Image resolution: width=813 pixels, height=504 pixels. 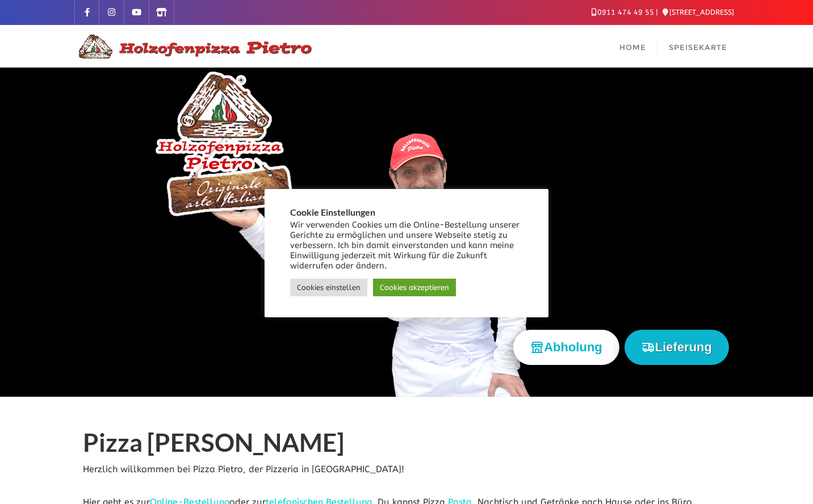 What do you see at coordinates (566, 347) in the screenshot?
I see `button: Abholung` at bounding box center [566, 347].